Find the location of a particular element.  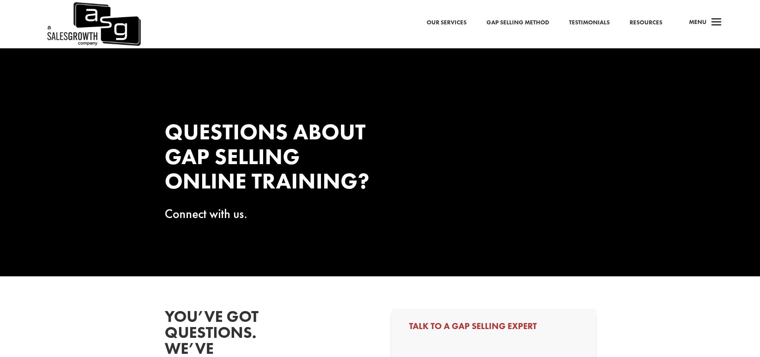

a: Testimonials is located at coordinates (590, 23).